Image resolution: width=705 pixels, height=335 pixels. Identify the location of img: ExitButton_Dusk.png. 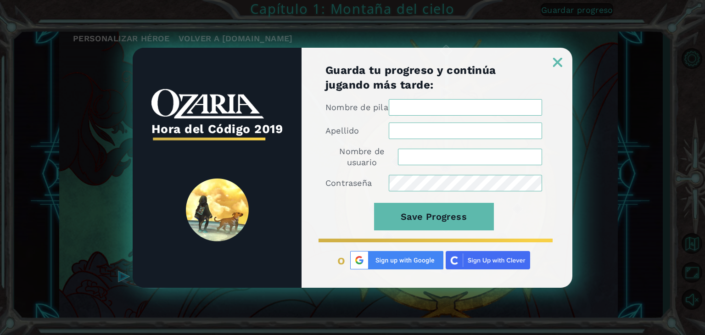
(557, 62).